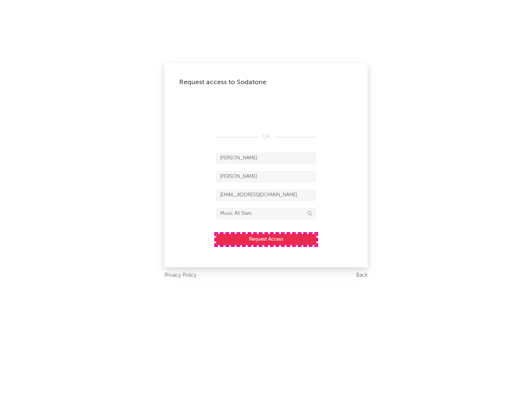  I want to click on input: Last Name, so click(266, 177).